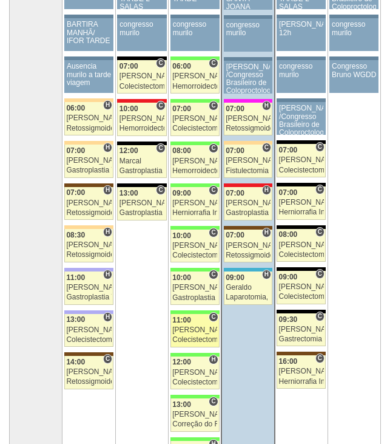 Image resolution: width=390 pixels, height=444 pixels. Describe the element at coordinates (248, 287) in the screenshot. I see `div: Geraldo` at that location.